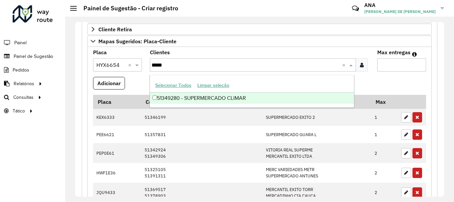 The width and height of the screenshot is (454, 202). What do you see at coordinates (24, 83) in the screenshot?
I see `span: Relatórios` at bounding box center [24, 83].